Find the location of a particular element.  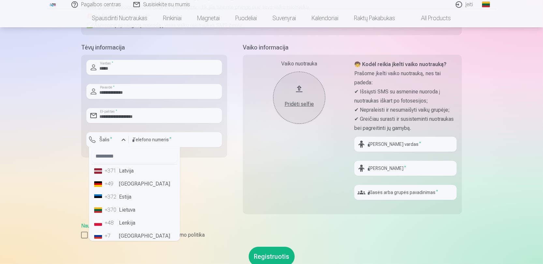

li: Estija is located at coordinates (134, 197).